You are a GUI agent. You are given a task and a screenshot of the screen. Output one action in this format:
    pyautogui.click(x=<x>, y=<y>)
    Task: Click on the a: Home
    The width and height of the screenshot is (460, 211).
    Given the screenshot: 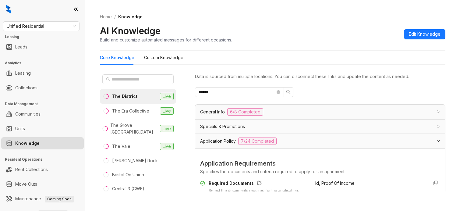 What is the action you would take?
    pyautogui.click(x=106, y=17)
    